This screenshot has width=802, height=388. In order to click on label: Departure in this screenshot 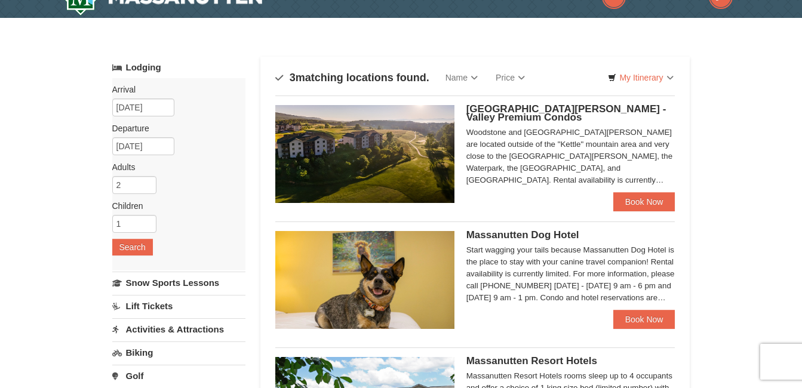, I will do `click(174, 128)`.